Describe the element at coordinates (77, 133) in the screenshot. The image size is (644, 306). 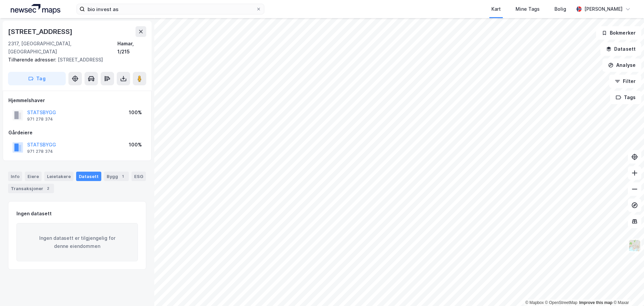
I see `div: Gårdeiere` at that location.